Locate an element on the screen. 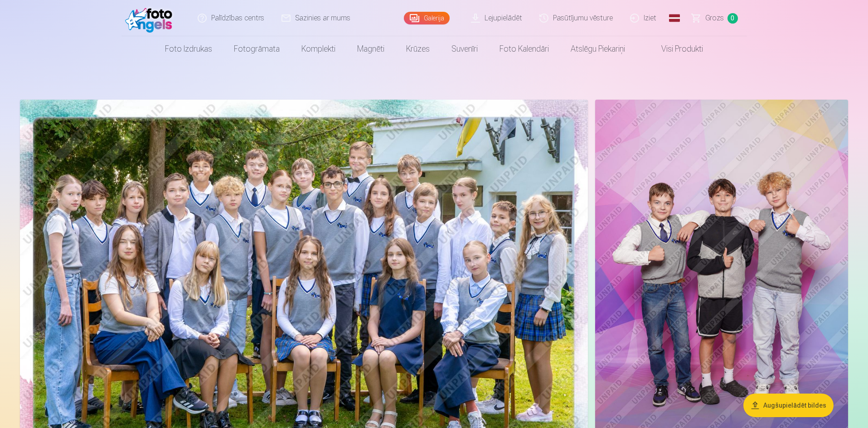 This screenshot has width=868, height=428. a: Fotogrāmata is located at coordinates (256, 49).